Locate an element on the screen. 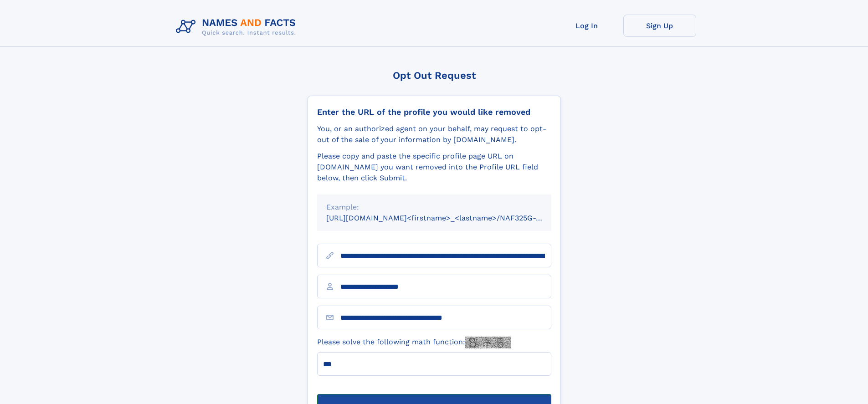 This screenshot has height=404, width=868. a: Log In is located at coordinates (587, 26).